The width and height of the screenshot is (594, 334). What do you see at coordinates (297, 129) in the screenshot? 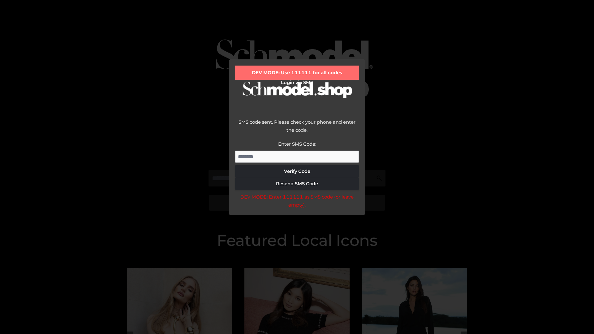
I see `div: SMS code sent. Please check your phone and enter the code.` at bounding box center [297, 129].